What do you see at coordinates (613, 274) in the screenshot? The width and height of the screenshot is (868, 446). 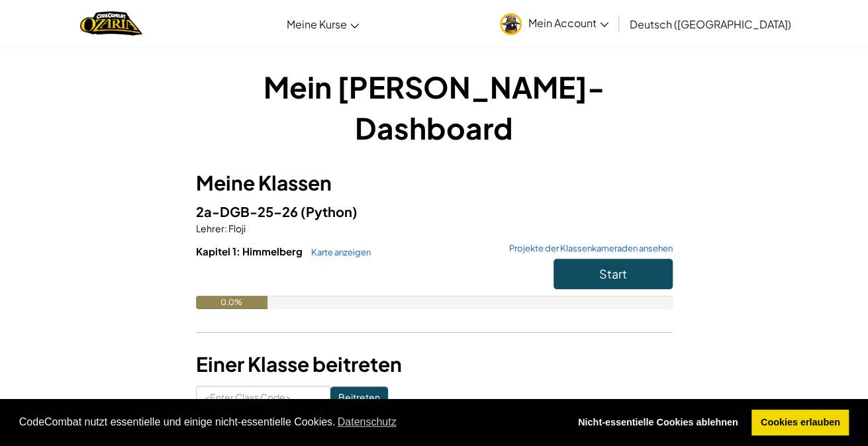 I see `span: Start` at bounding box center [613, 274].